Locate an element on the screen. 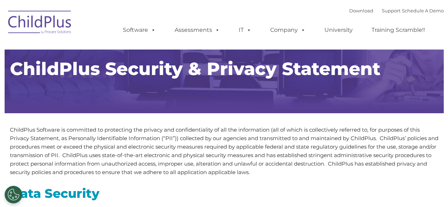 The width and height of the screenshot is (448, 207). a: University is located at coordinates (338, 30).